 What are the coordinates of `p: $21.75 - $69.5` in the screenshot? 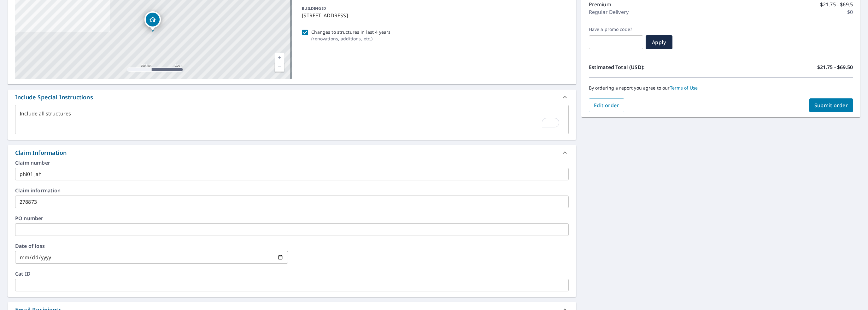 It's located at (836, 5).